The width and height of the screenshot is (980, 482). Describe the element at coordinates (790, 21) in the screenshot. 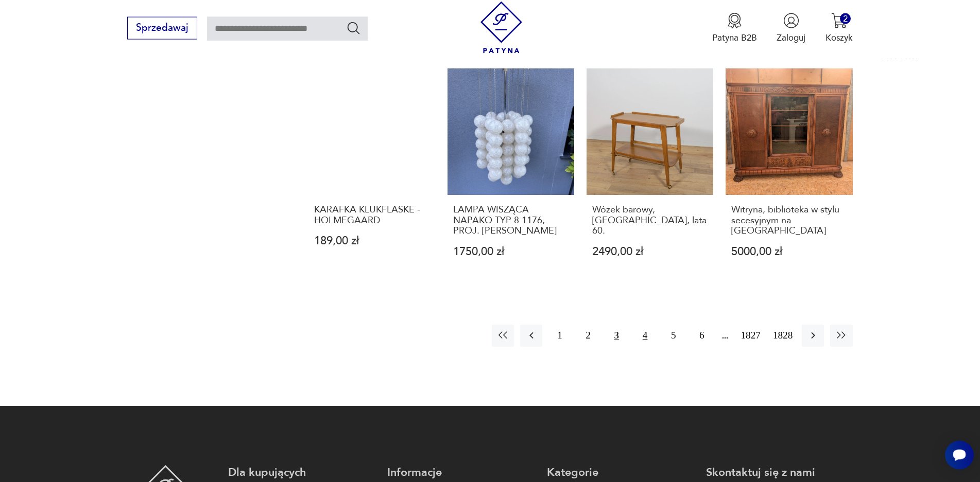

I see `img: Ikonka użytkownika` at that location.